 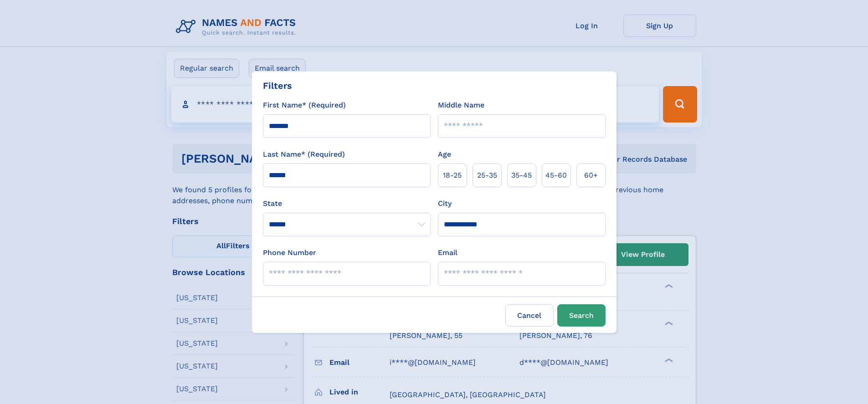 I want to click on label: Last Name* (Required), so click(x=304, y=154).